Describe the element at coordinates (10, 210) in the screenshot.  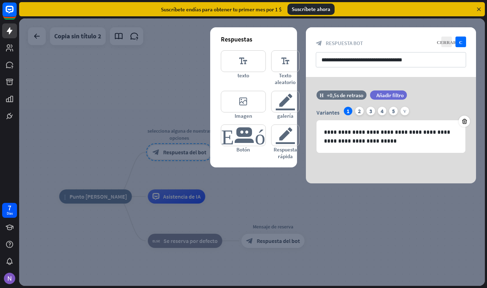
I see `a: 7 Días` at that location.